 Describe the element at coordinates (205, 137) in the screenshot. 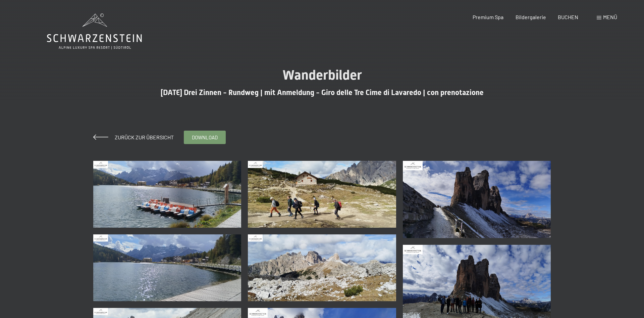

I see `span: download` at that location.